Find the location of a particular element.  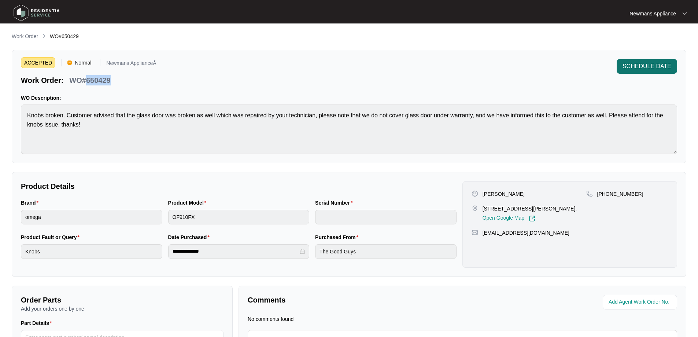

a: Open Google Map is located at coordinates (509, 218).